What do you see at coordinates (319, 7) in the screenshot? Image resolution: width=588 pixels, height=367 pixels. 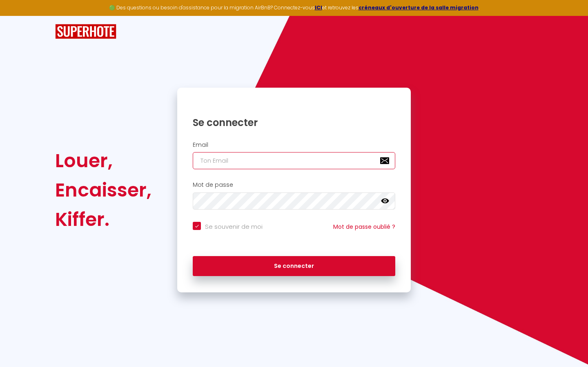 I see `a: ICI` at bounding box center [319, 7].